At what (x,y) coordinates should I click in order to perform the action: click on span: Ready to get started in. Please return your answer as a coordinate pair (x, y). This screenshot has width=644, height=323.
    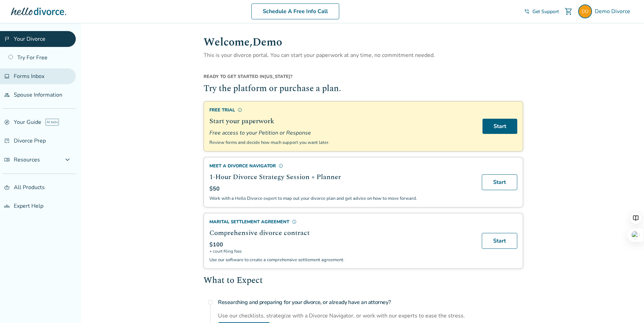
    Looking at the image, I should click on (234, 77).